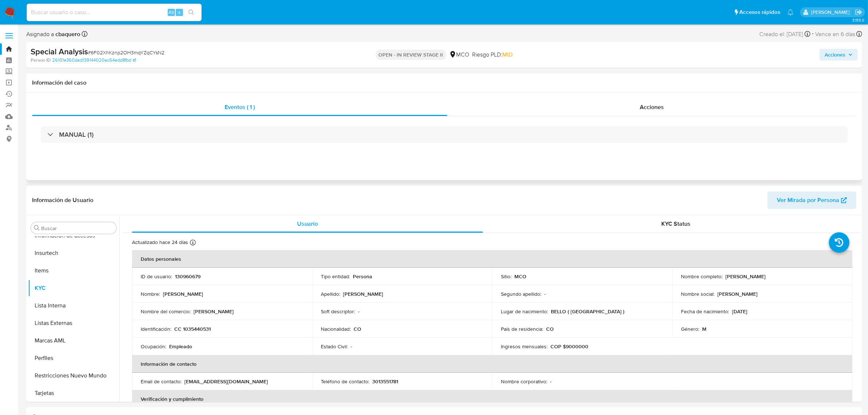 This screenshot has width=868, height=415. What do you see at coordinates (334, 347) in the screenshot?
I see `p: Estado Civil :` at bounding box center [334, 347].